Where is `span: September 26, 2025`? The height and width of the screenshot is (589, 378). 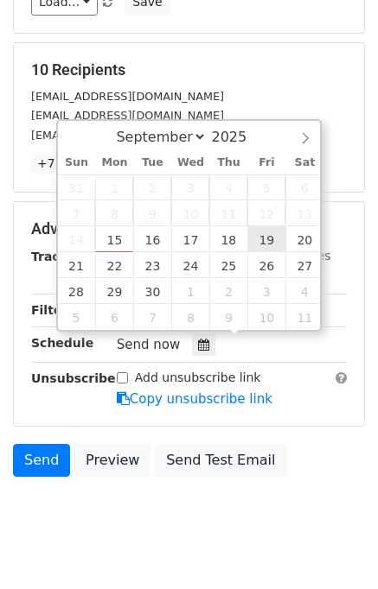
span: September 26, 2025 is located at coordinates (266, 265).